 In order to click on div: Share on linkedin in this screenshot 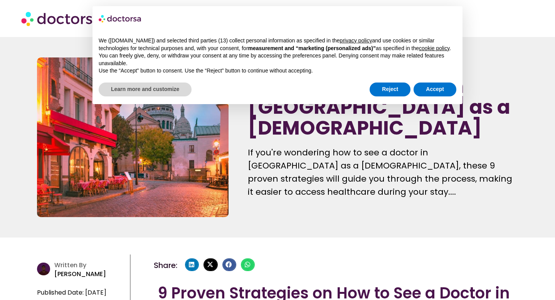, I will do `click(192, 265)`.